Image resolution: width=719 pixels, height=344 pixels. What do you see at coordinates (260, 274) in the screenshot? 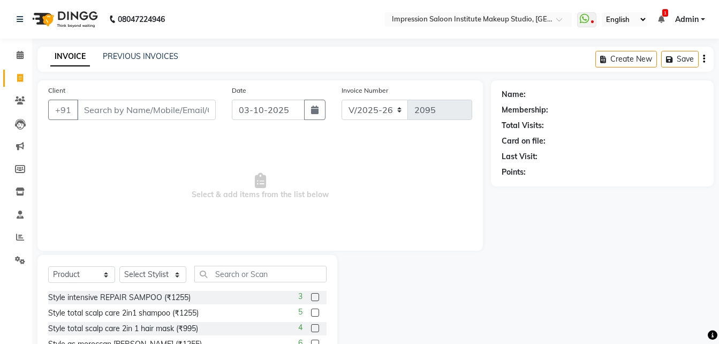
I see `input: Search or Scan` at bounding box center [260, 274].